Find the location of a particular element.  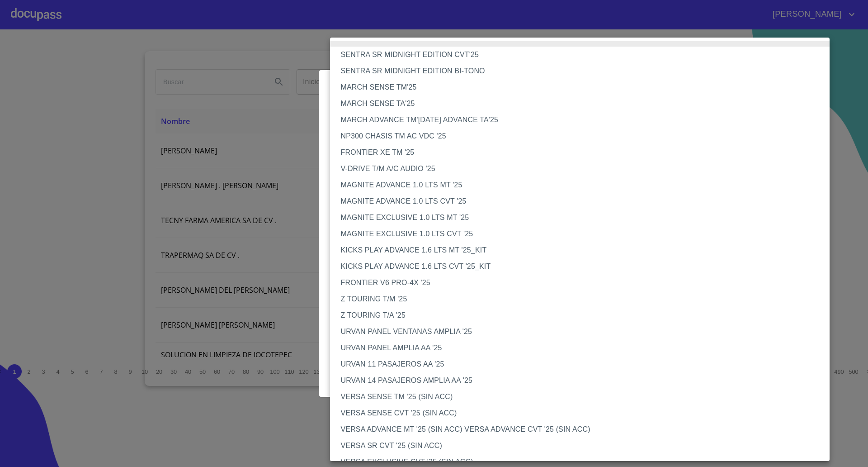

li: MARCH SENSE TA'25 is located at coordinates (584, 104).